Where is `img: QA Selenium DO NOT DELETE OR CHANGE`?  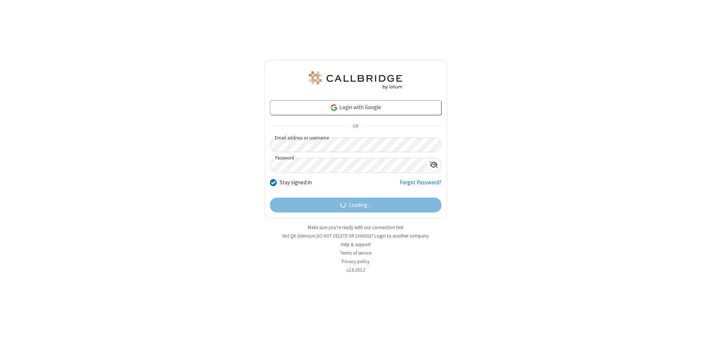
img: QA Selenium DO NOT DELETE OR CHANGE is located at coordinates (356, 80).